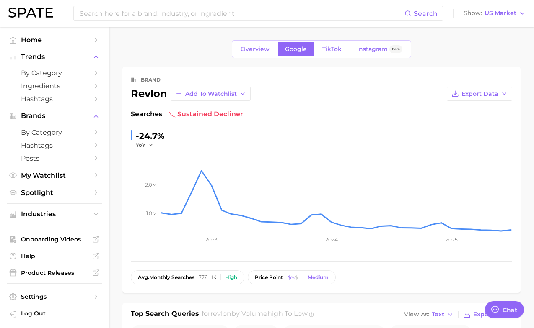  Describe the element at coordinates (318, 278) in the screenshot. I see `div: Medium` at that location.